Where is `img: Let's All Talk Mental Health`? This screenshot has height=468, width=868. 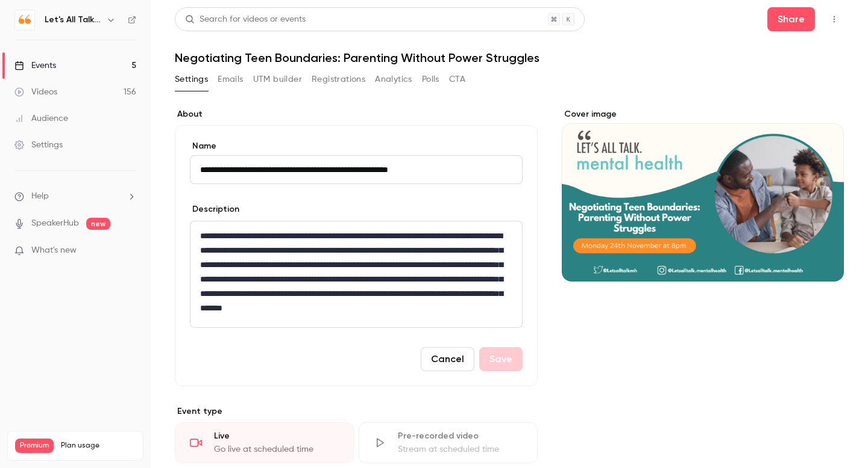 img: Let's All Talk Mental Health is located at coordinates (25, 20).